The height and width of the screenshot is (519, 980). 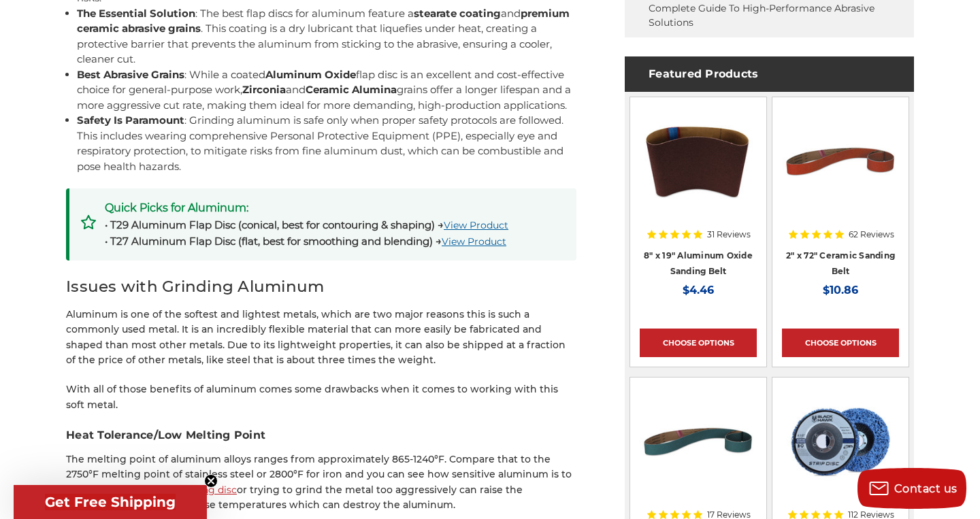 What do you see at coordinates (698, 442) in the screenshot?
I see `img: 2" x 36" Zirconia Pipe Sanding Belt` at bounding box center [698, 442].